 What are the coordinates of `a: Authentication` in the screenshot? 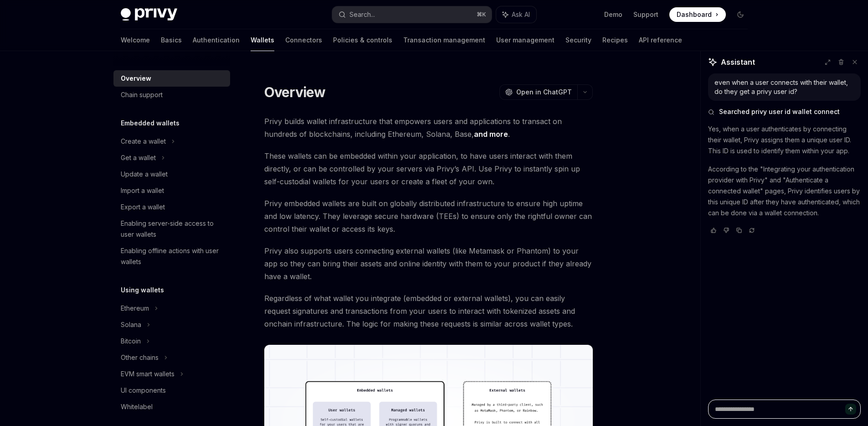 It's located at (216, 40).